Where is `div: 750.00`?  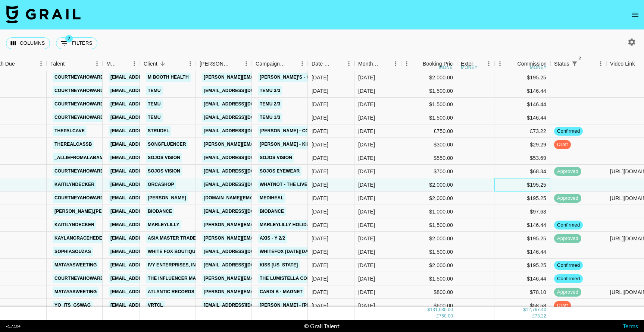
div: 750.00 is located at coordinates (446, 317).